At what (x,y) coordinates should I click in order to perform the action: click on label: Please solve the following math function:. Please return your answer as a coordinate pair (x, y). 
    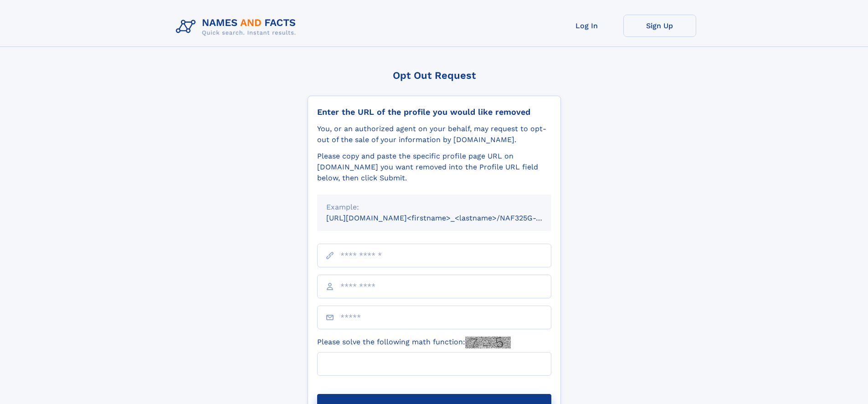
    Looking at the image, I should click on (414, 342).